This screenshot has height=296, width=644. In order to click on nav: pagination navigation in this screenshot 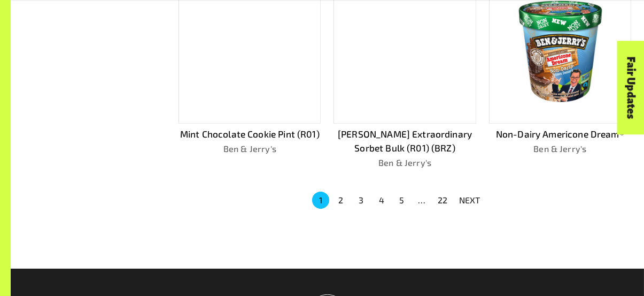, I will do `click(399, 200)`.